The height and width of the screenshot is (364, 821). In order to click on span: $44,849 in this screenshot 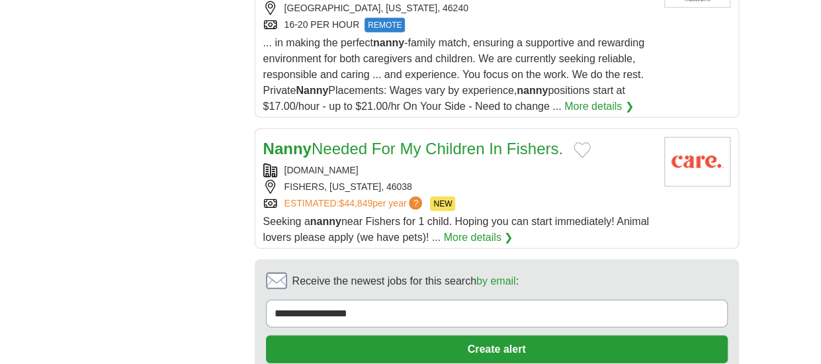, I will do `click(355, 203)`.